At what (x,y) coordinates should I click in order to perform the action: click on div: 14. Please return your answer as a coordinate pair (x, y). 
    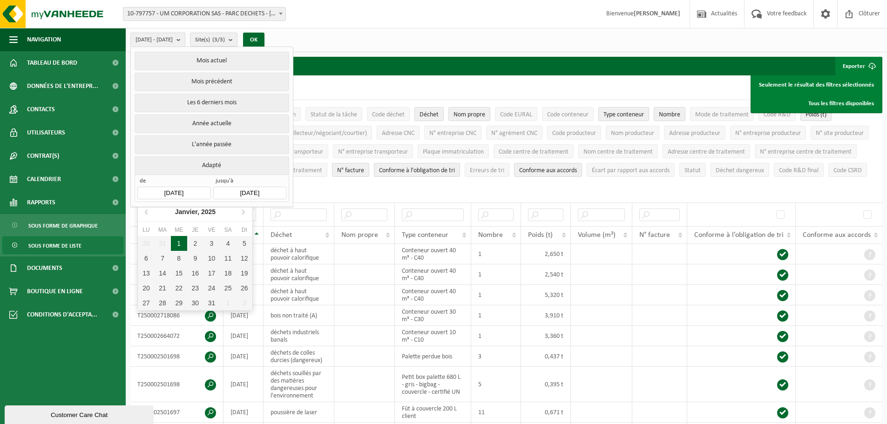
    Looking at the image, I should click on (162, 273).